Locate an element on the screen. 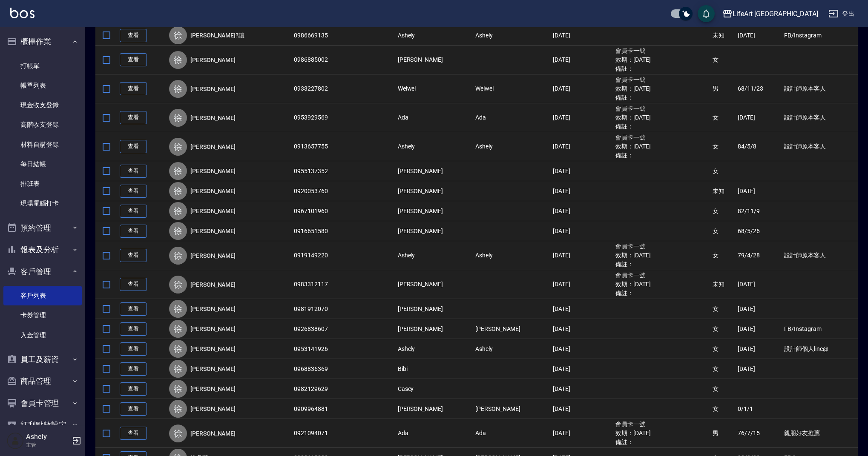  button: 員工及薪資 is located at coordinates (42, 359).